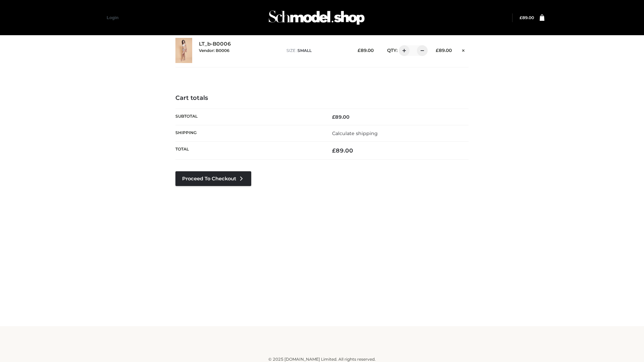 Image resolution: width=644 pixels, height=362 pixels. I want to click on small: Vendor: B0006, so click(214, 50).